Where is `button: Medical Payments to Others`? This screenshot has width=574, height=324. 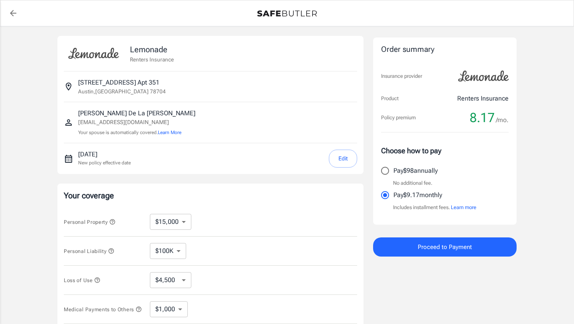 button: Medical Payments to Others is located at coordinates (103, 309).